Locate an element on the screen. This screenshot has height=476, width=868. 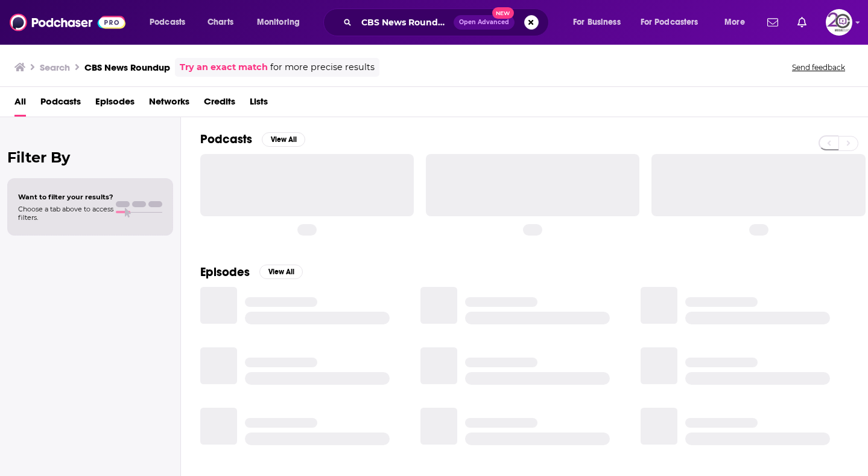
span: For Business is located at coordinates (596, 22).